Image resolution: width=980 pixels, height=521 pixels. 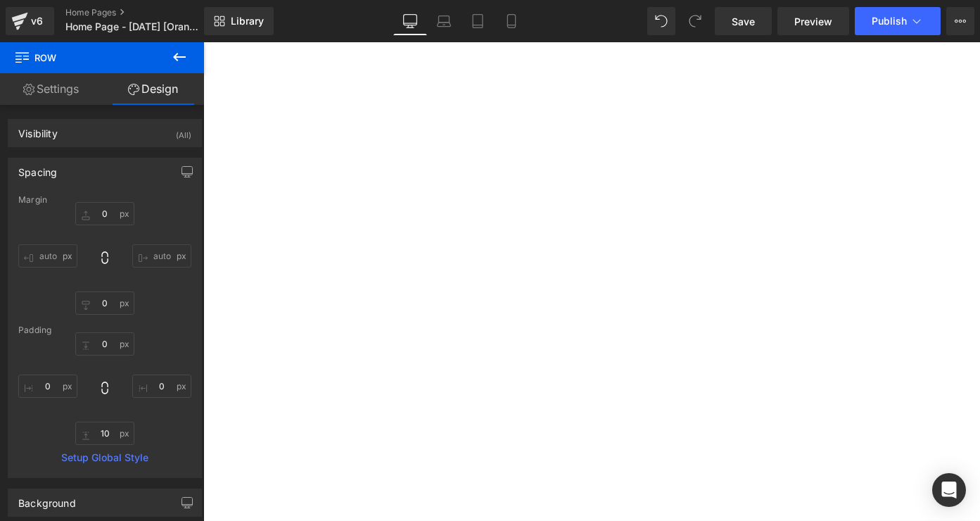 What do you see at coordinates (890, 21) in the screenshot?
I see `span: Publish` at bounding box center [890, 21].